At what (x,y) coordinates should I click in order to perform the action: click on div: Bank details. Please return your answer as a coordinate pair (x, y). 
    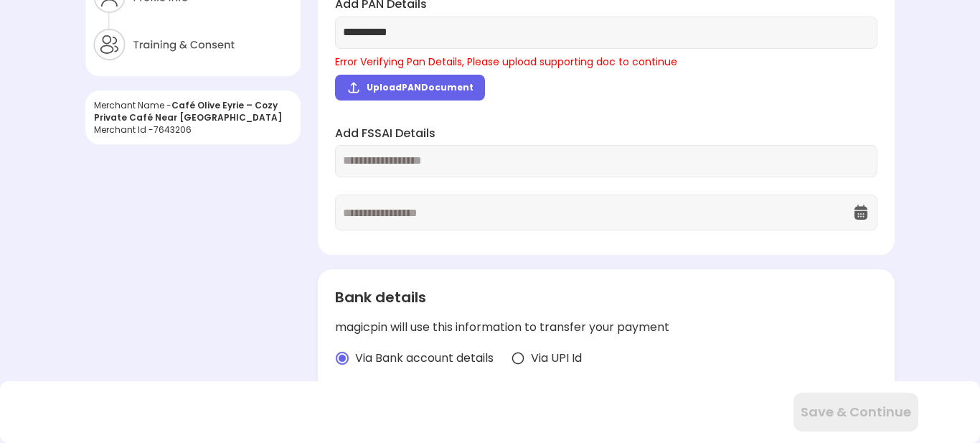
    Looking at the image, I should click on (606, 297).